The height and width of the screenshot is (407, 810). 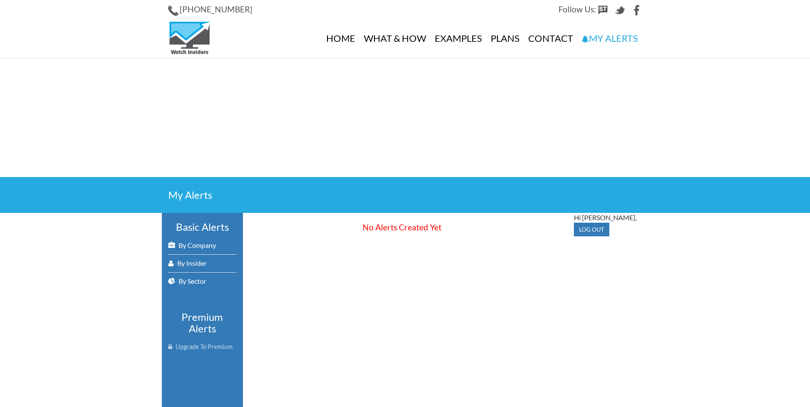 What do you see at coordinates (341, 38) in the screenshot?
I see `a: Home` at bounding box center [341, 38].